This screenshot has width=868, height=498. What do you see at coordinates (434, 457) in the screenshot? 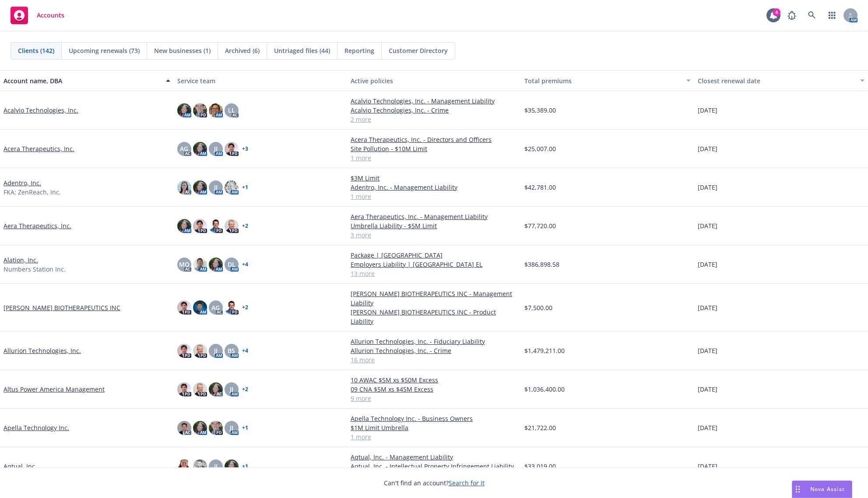
I see `a: Aqtual, Inc. - Management Liability` at bounding box center [434, 457].